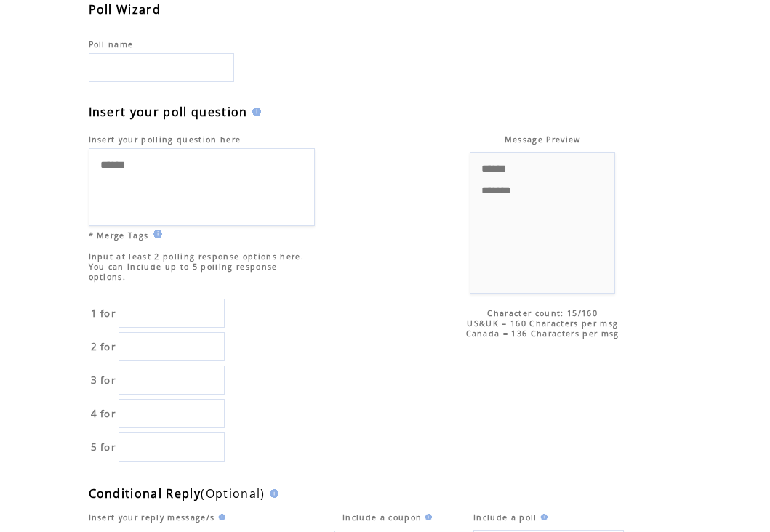 This screenshot has height=532, width=770. I want to click on b: Conditional Reply, so click(145, 494).